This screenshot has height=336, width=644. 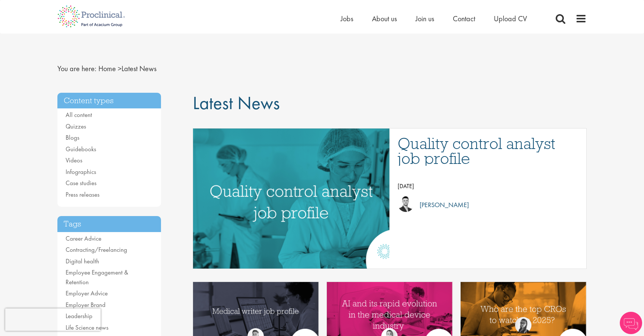 What do you see at coordinates (347, 19) in the screenshot?
I see `a: Jobs` at bounding box center [347, 19].